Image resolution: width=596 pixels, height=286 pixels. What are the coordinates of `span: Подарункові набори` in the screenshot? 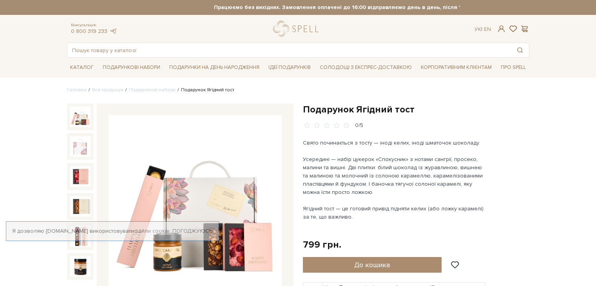 It's located at (131, 67).